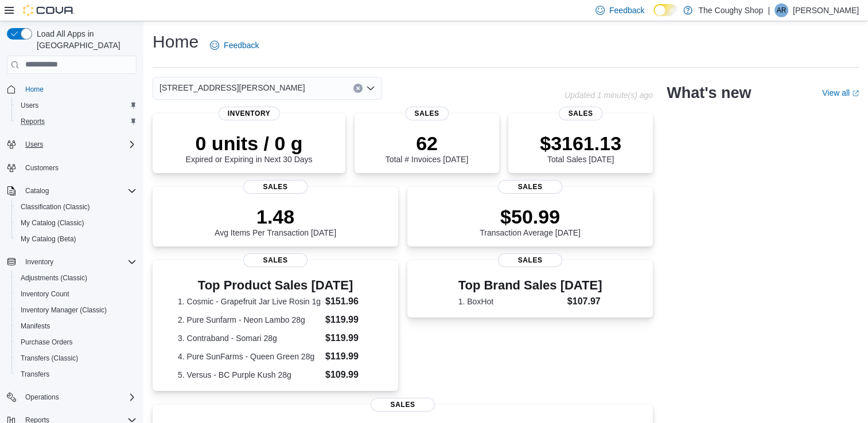  Describe the element at coordinates (781, 11) in the screenshot. I see `div: Andrew Robb` at that location.